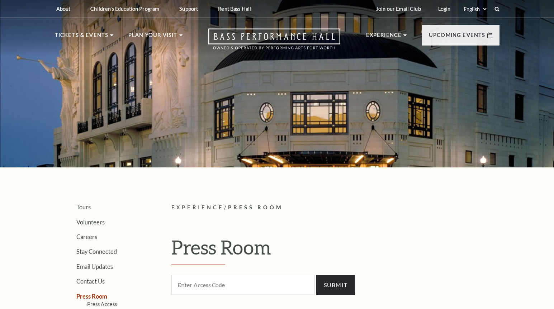 The width and height of the screenshot is (554, 309). I want to click on input: Enter Access Code, so click(243, 284).